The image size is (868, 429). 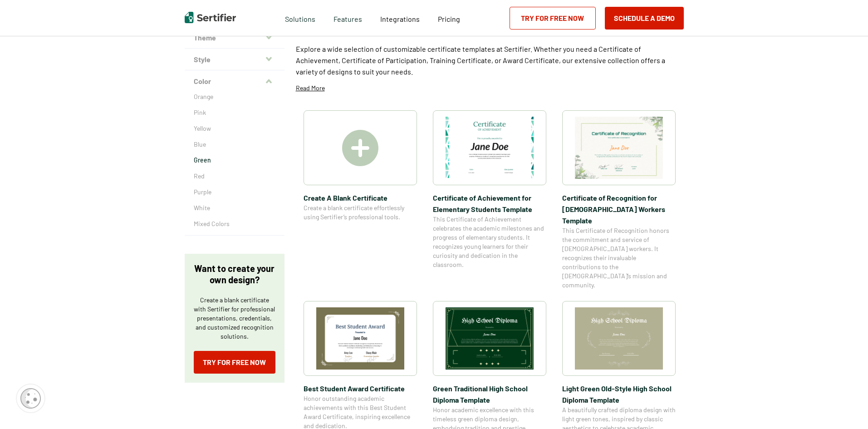 What do you see at coordinates (490, 242) in the screenshot?
I see `span: This Certificate of Achievement celebrates the academic milestones and progress of elementary stu...` at bounding box center [490, 242].